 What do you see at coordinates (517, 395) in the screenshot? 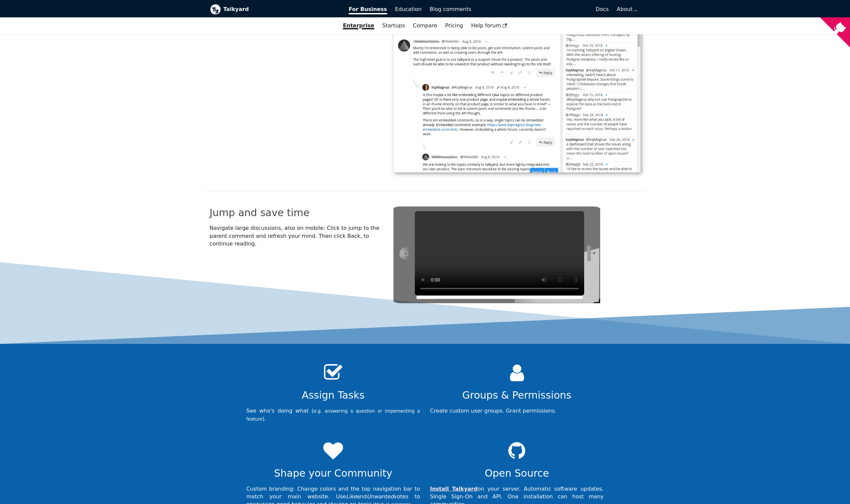
I see `h2: Groups & Permissions` at bounding box center [517, 395].